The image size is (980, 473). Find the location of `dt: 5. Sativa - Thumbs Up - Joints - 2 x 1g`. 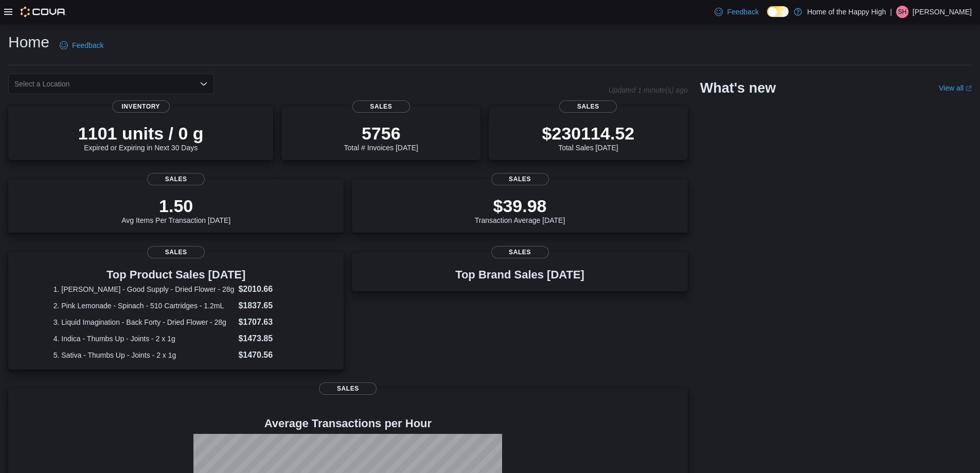

dt: 5. Sativa - Thumbs Up - Joints - 2 x 1g is located at coordinates (144, 355).